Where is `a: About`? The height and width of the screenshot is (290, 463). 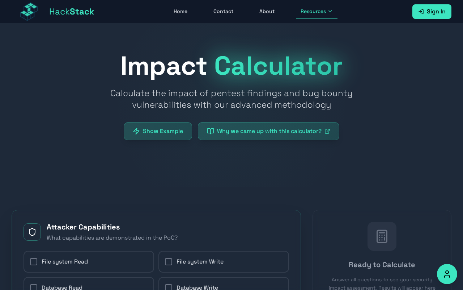
a: About is located at coordinates (267, 12).